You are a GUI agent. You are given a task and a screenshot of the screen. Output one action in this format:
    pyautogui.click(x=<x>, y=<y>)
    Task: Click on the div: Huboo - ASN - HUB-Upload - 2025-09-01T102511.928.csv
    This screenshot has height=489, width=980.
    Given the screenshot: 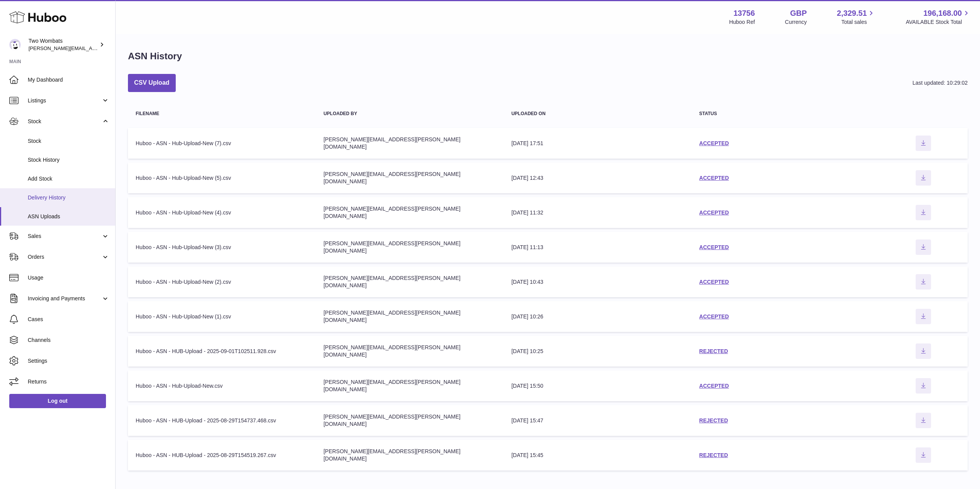 What is the action you would take?
    pyautogui.click(x=221, y=351)
    